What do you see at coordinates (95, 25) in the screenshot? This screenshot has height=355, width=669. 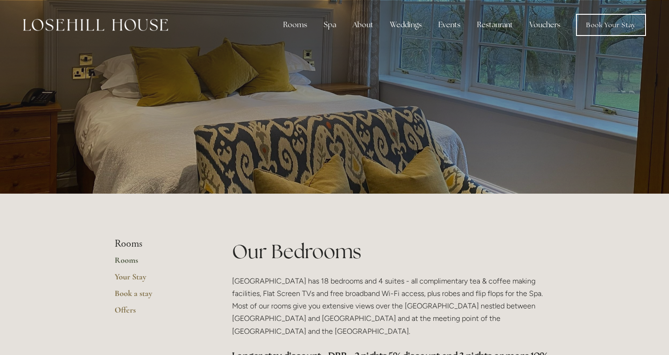 I see `img: Losehill House` at bounding box center [95, 25].